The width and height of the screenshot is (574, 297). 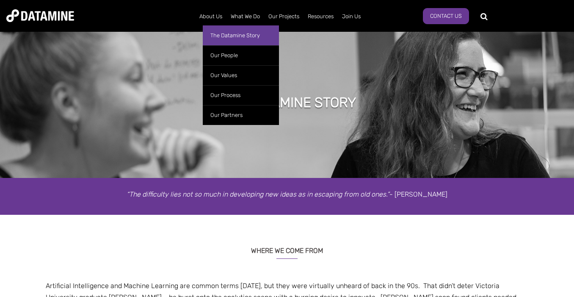 What do you see at coordinates (287, 247) in the screenshot?
I see `h3: WHERE WE COME FROM` at bounding box center [287, 247].